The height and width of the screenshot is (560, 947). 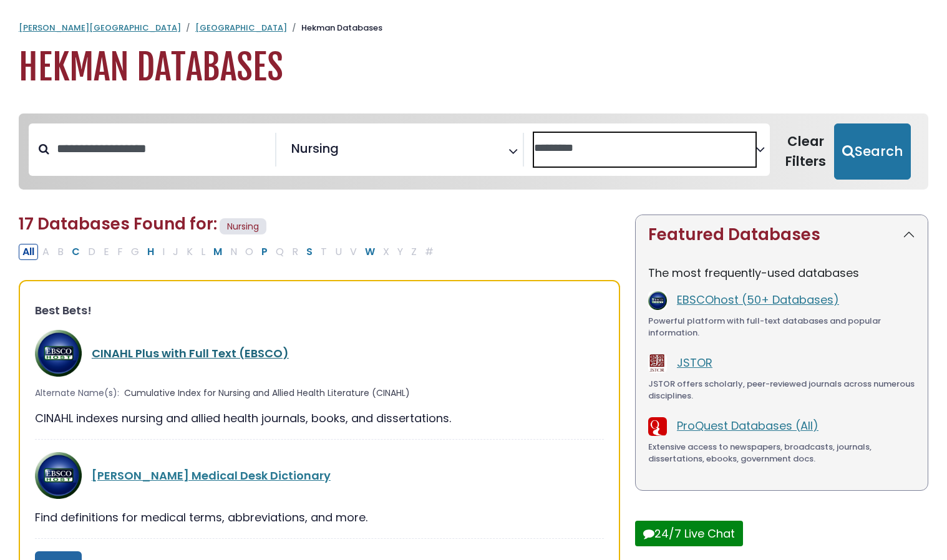 What do you see at coordinates (313, 148) in the screenshot?
I see `li: Nursing` at bounding box center [313, 148].